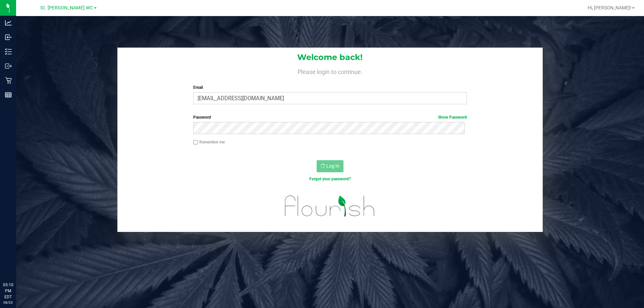 The image size is (644, 308). What do you see at coordinates (330, 206) in the screenshot?
I see `img: flourish_logo.svg` at bounding box center [330, 206].